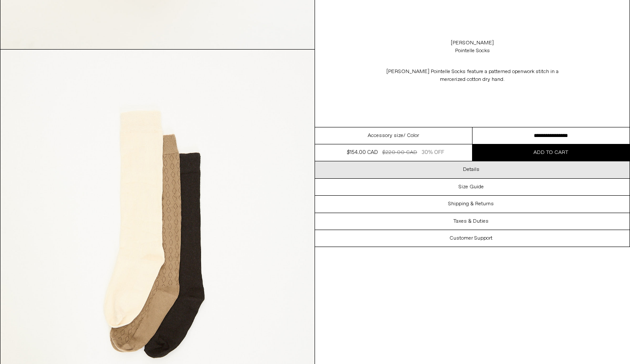 The image size is (630, 364). What do you see at coordinates (386, 136) in the screenshot?
I see `span: Accessory size` at bounding box center [386, 136].